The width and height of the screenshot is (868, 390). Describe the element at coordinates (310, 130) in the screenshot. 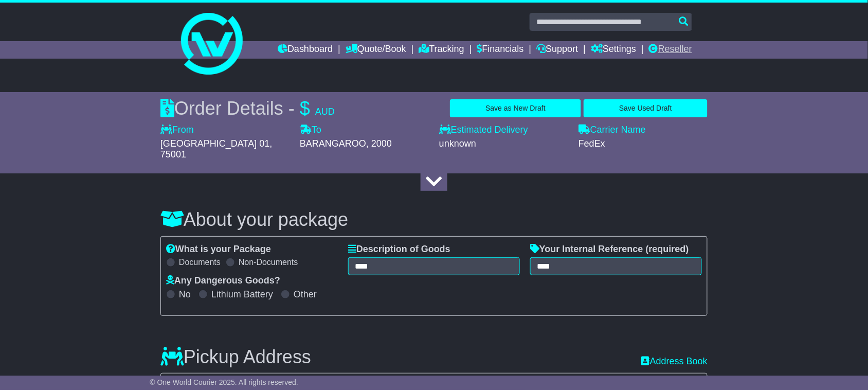

I see `label: To` at that location.